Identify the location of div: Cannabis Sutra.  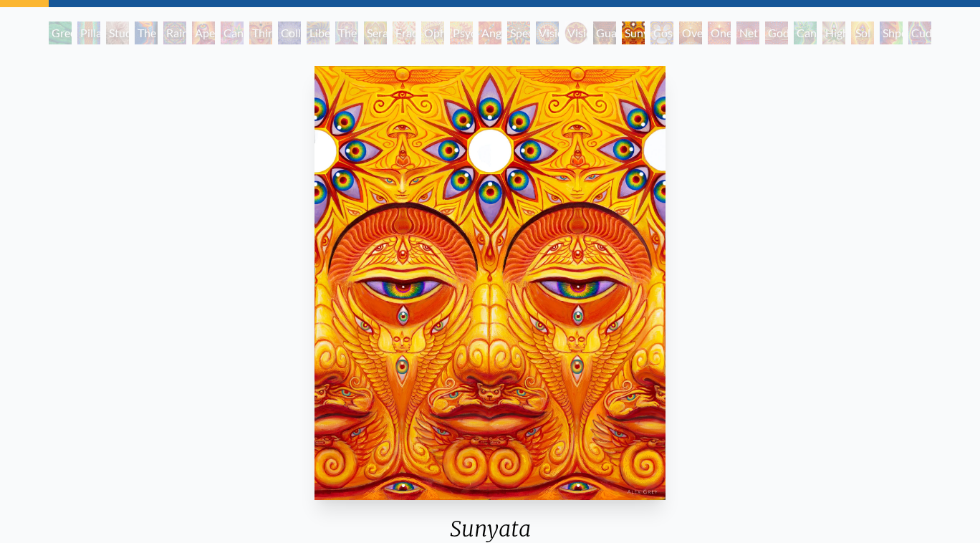
(232, 33).